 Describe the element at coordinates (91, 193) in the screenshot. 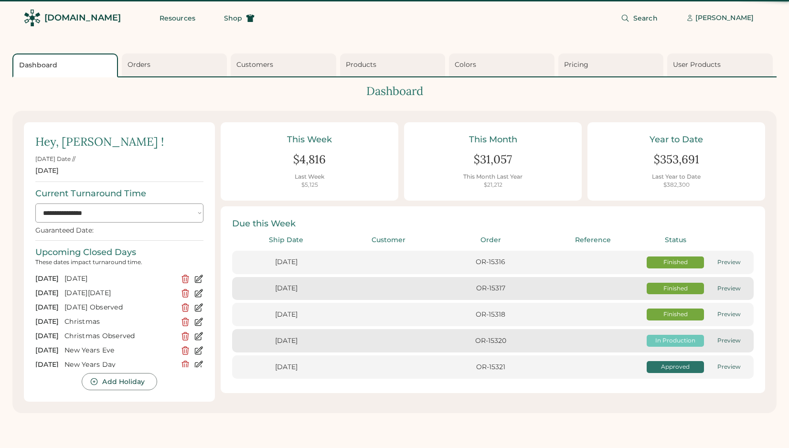

I see `div: Current Turnaround Time` at that location.